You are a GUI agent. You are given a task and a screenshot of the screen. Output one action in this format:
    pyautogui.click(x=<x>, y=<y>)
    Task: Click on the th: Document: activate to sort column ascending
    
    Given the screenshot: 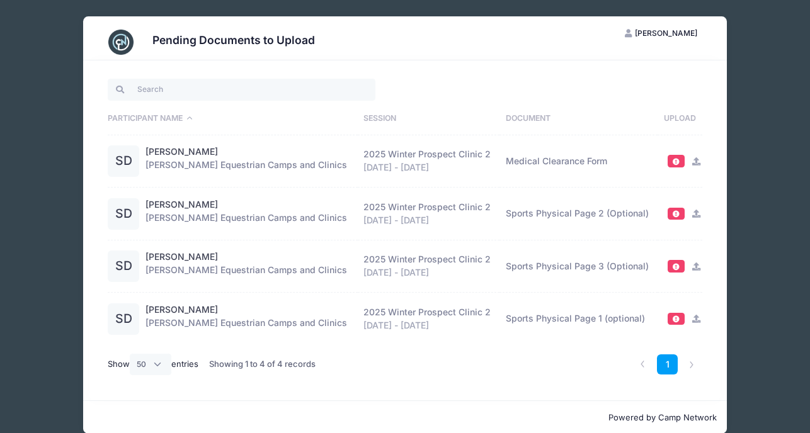 What is the action you would take?
    pyautogui.click(x=578, y=119)
    